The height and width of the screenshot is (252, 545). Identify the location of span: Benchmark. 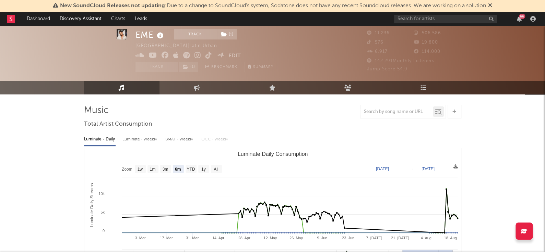
(224, 67).